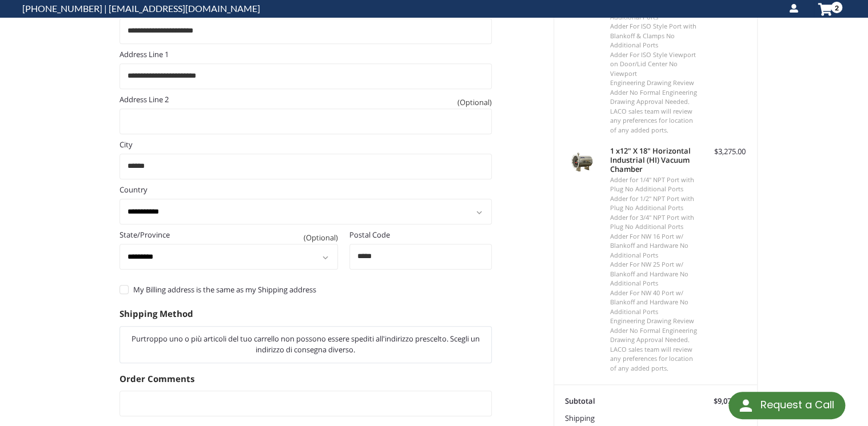 The image size is (868, 426). I want to click on span: 2, so click(836, 8).